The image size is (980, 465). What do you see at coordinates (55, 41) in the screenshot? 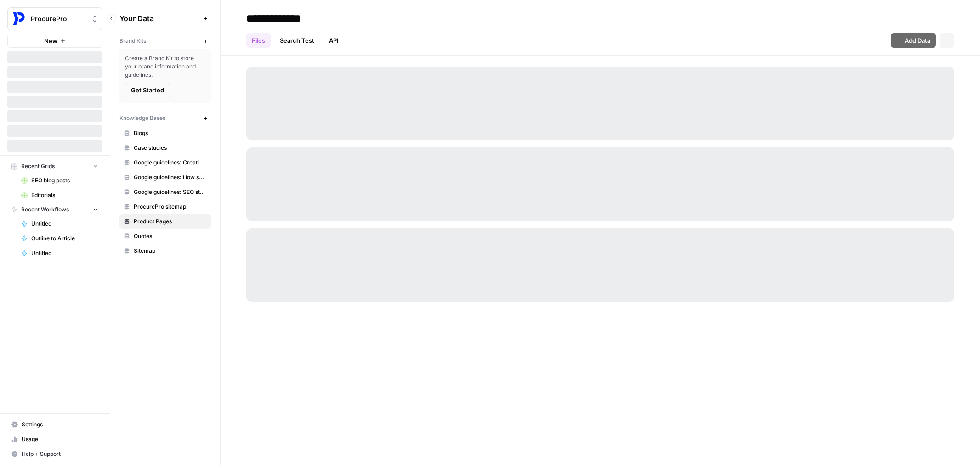
I see `button: New` at bounding box center [55, 41].